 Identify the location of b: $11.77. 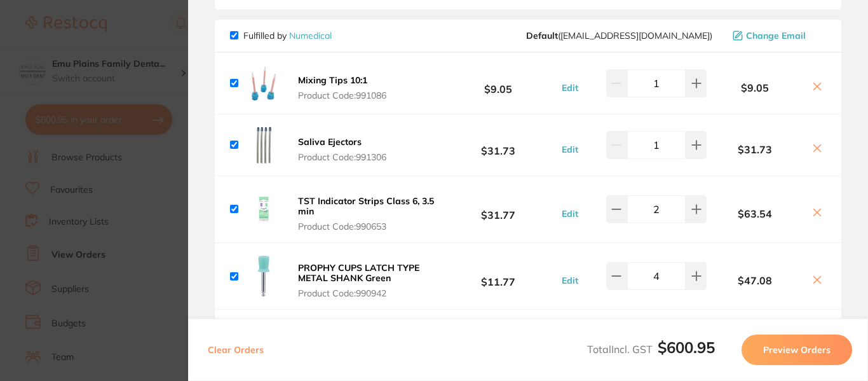
(498, 275).